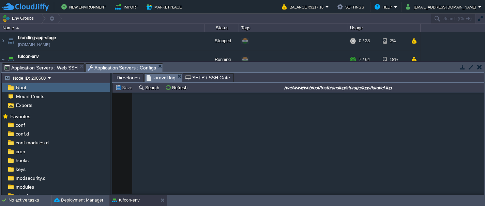 The height and width of the screenshot is (206, 485). What do you see at coordinates (79, 200) in the screenshot?
I see `button: Deployment Manager` at bounding box center [79, 200].